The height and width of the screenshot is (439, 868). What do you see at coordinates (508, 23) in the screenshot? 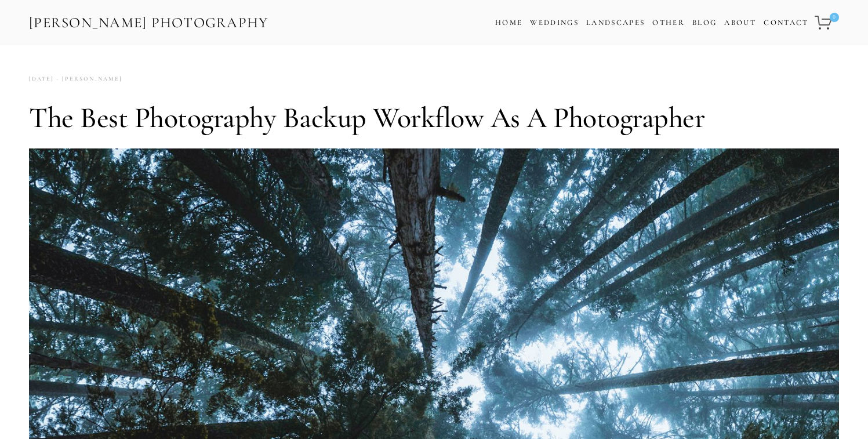
I see `a: Home` at bounding box center [508, 23].